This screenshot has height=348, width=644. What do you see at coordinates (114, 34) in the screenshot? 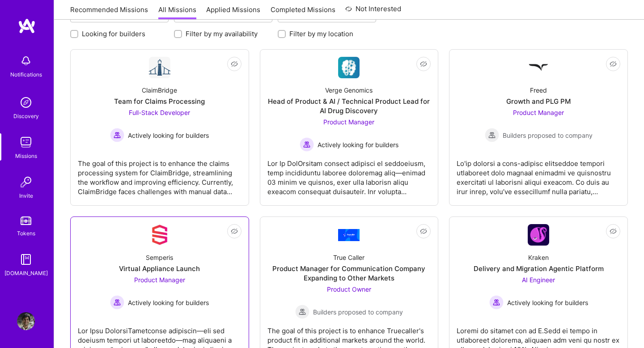
I see `label: Looking for builders` at bounding box center [114, 34].